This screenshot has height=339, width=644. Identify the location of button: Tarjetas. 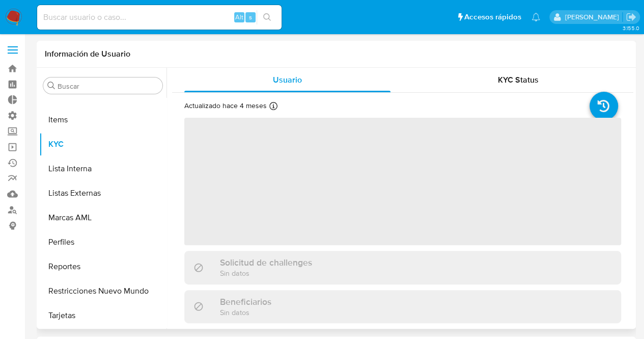
(103, 316).